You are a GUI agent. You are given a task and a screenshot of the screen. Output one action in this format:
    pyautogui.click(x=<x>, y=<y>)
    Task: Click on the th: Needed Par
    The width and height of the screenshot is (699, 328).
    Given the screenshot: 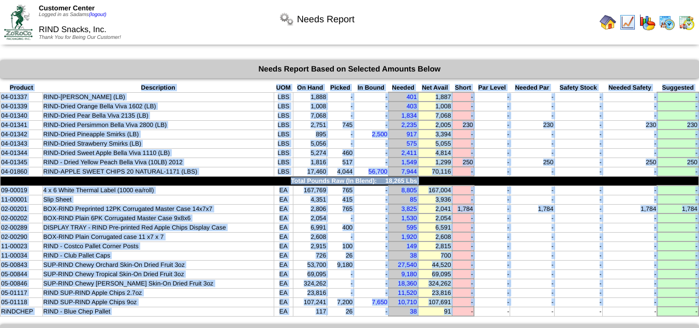 What is the action you would take?
    pyautogui.click(x=532, y=87)
    